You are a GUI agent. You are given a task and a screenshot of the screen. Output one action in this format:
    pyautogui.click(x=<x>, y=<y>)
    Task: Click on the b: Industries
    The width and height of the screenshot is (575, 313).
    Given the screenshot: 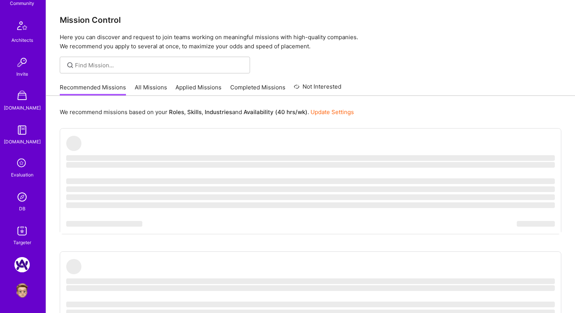 What is the action you would take?
    pyautogui.click(x=218, y=112)
    